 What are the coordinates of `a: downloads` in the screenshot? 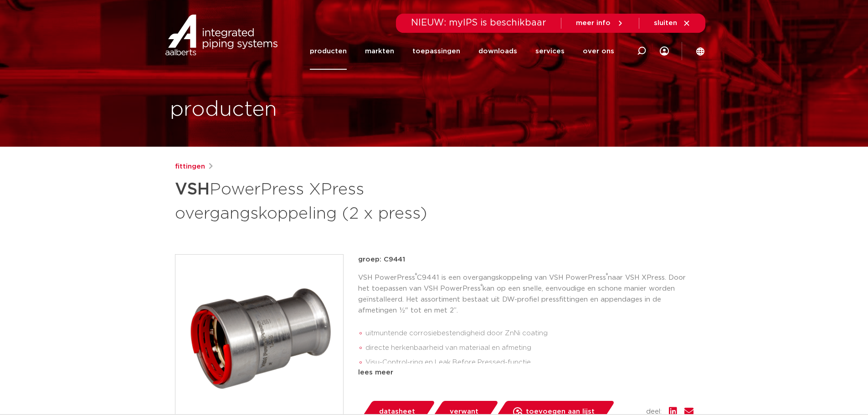 It's located at (498, 51).